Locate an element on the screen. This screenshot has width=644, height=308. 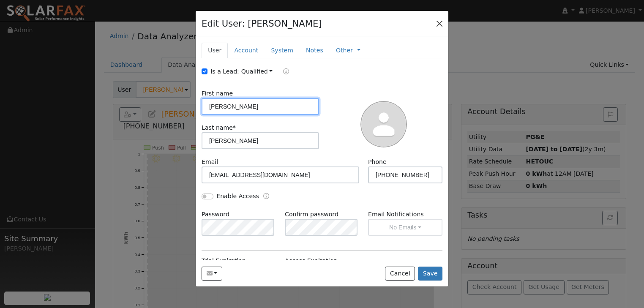
label: Confirm password is located at coordinates (312, 214).